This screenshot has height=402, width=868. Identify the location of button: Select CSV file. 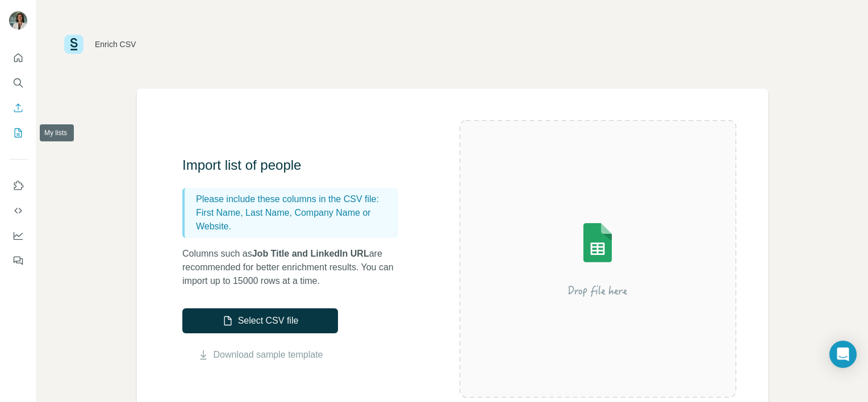
(260, 321).